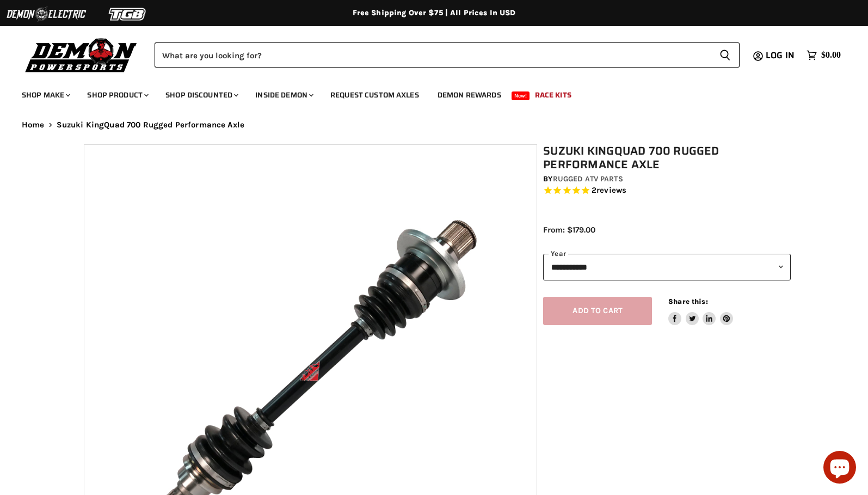 This screenshot has height=495, width=868. What do you see at coordinates (666, 157) in the screenshot?
I see `h1: Suzuki KingQuad 700 Rugged Performance Axle` at bounding box center [666, 157].